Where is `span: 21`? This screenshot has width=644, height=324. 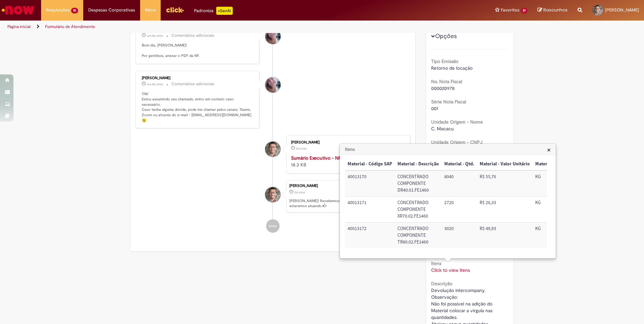 span: 21 is located at coordinates (524, 10).